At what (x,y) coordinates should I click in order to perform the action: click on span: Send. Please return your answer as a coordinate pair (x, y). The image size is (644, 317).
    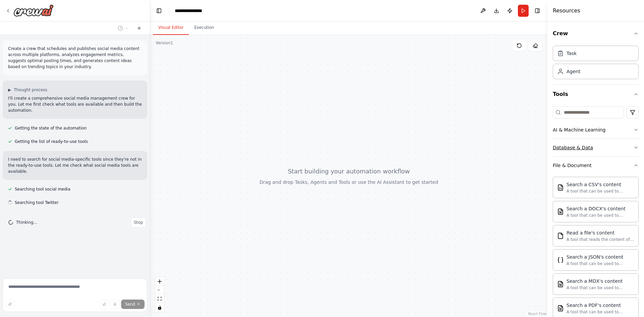
    Looking at the image, I should click on (130, 305).